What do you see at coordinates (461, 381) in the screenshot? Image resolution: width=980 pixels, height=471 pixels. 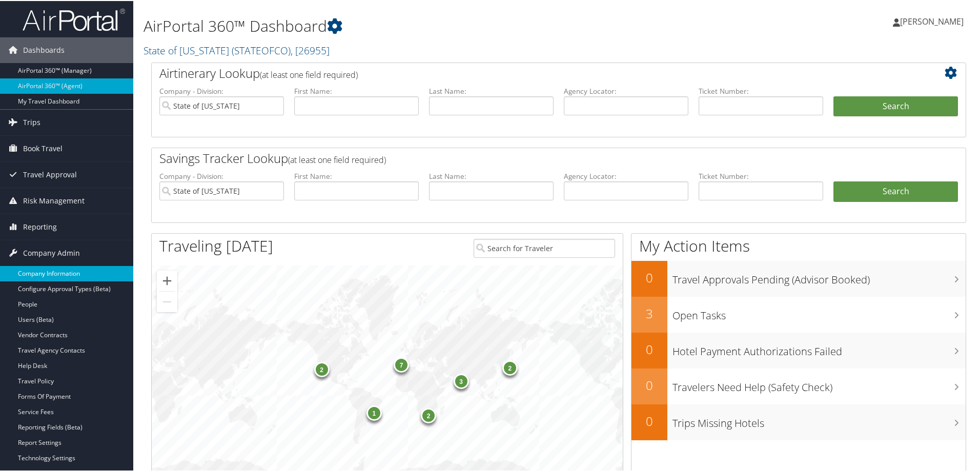 I see `div: 3` at bounding box center [461, 381].